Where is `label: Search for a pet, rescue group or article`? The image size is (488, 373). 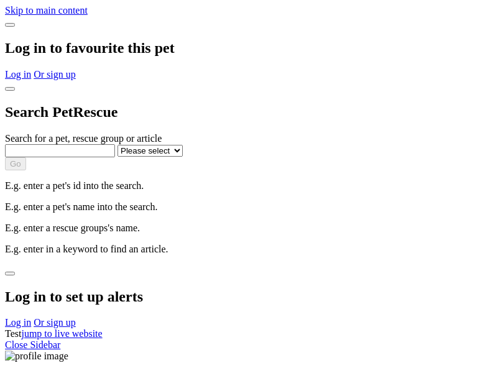 label: Search for a pet, rescue group or article is located at coordinates (83, 138).